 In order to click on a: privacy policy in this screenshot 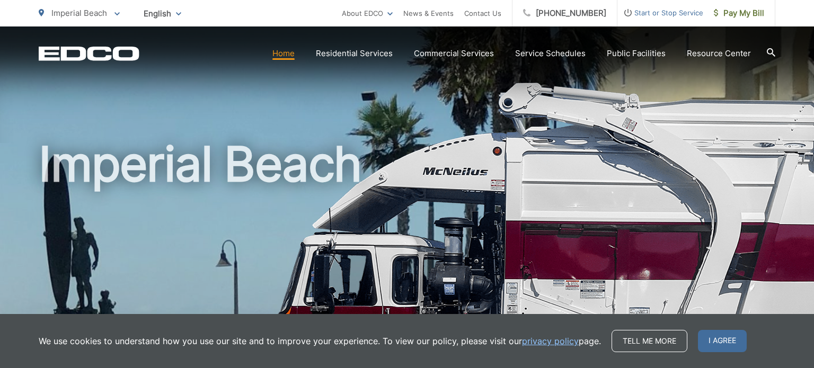, I will do `click(550, 341)`.